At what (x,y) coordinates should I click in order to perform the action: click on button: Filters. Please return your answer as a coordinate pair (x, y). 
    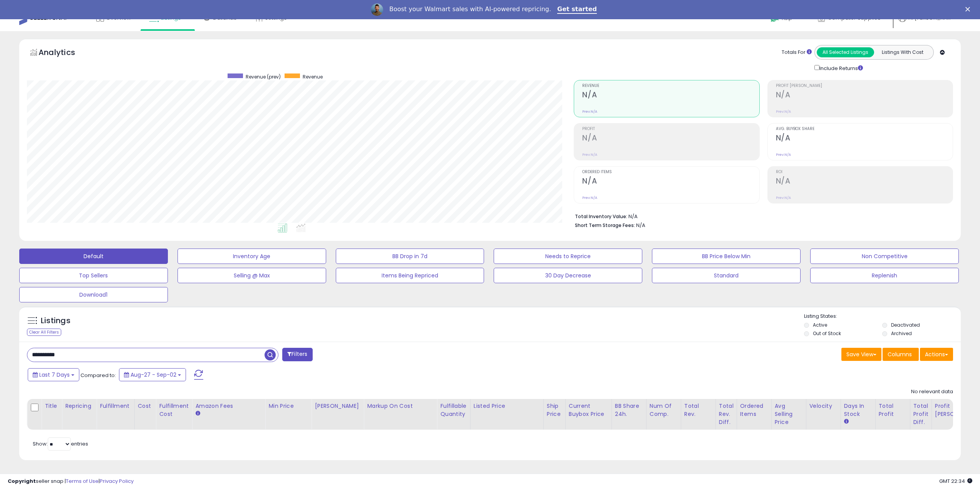
    Looking at the image, I should click on (297, 354).